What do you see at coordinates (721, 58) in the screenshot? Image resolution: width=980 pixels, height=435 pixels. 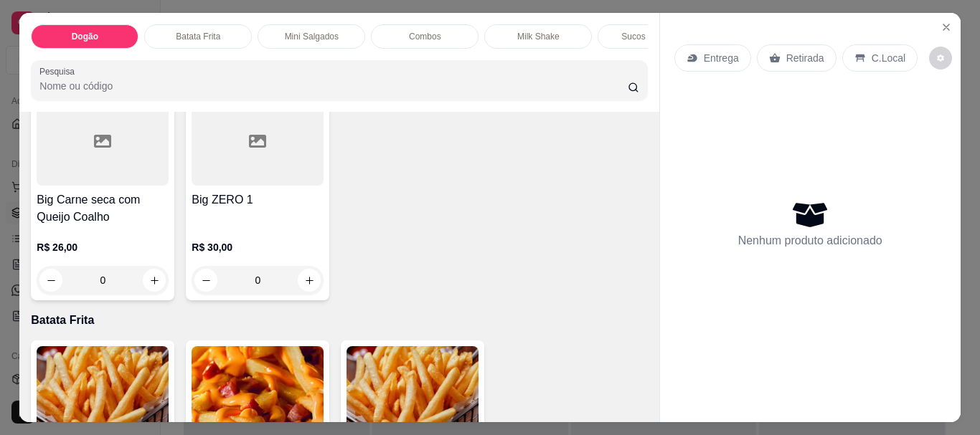 I see `p: Entrega` at bounding box center [721, 58].